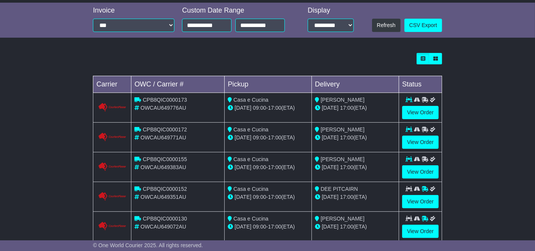  I want to click on span: CPB8QIC0000173, so click(165, 100).